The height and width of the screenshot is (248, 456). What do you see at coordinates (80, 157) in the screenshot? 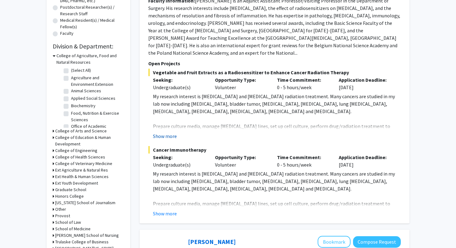
I see `h3: College of Health Sciences` at bounding box center [80, 157].